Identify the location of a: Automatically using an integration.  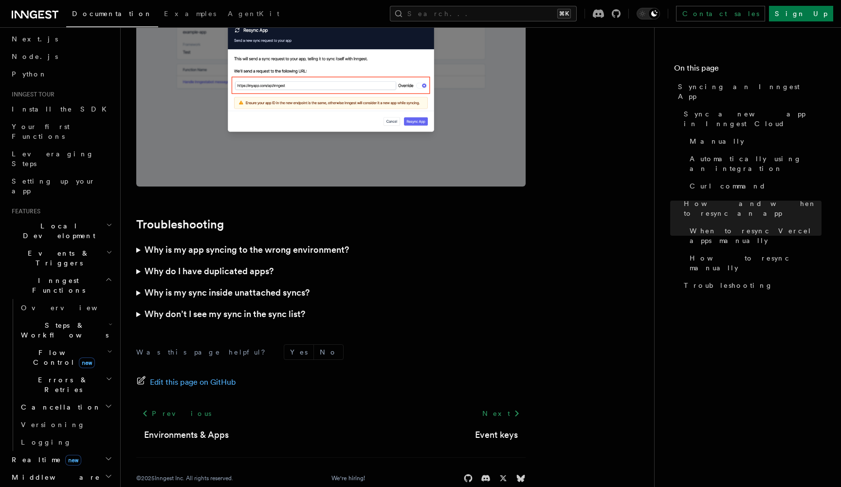
(754, 164).